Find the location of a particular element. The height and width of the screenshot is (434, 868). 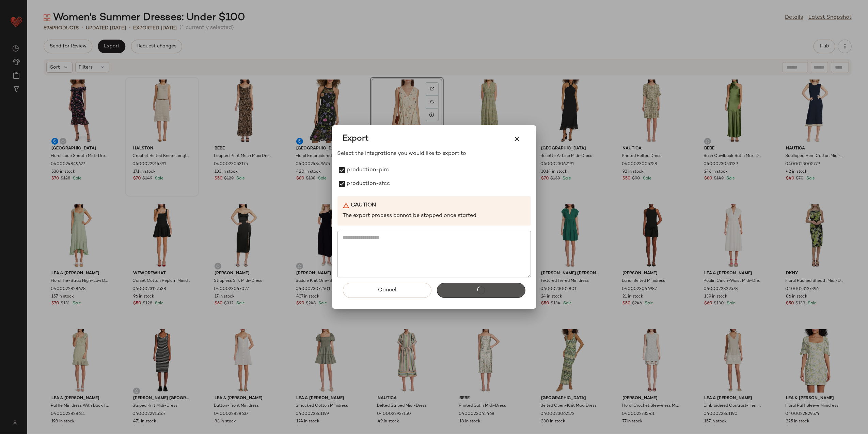

p: Select the integrations you would like to export to is located at coordinates (434, 154).